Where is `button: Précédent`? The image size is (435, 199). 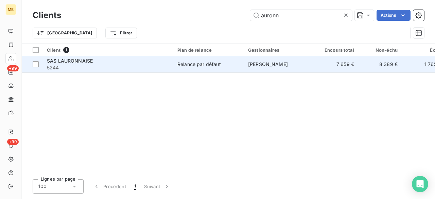
button: Précédent is located at coordinates (109, 186).